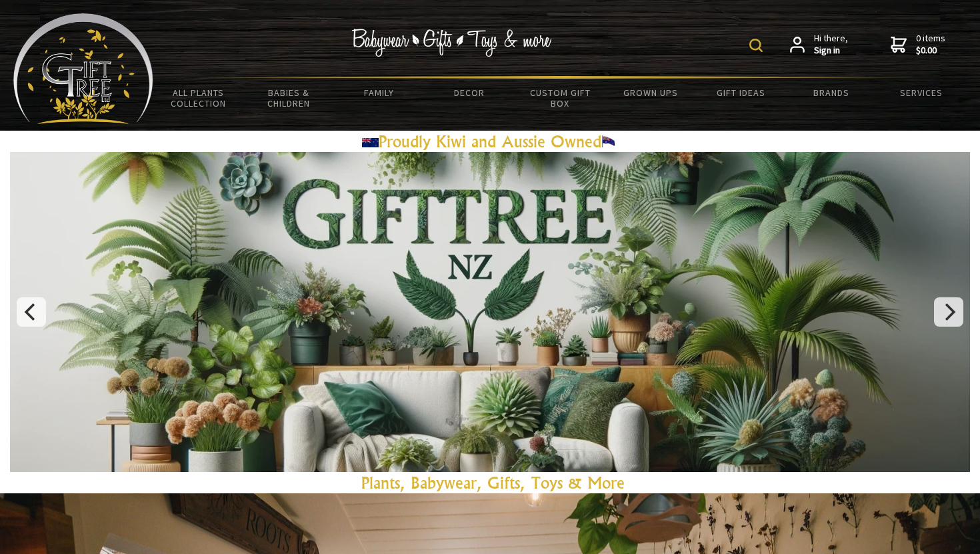  Describe the element at coordinates (31, 312) in the screenshot. I see `button: Previous` at that location.